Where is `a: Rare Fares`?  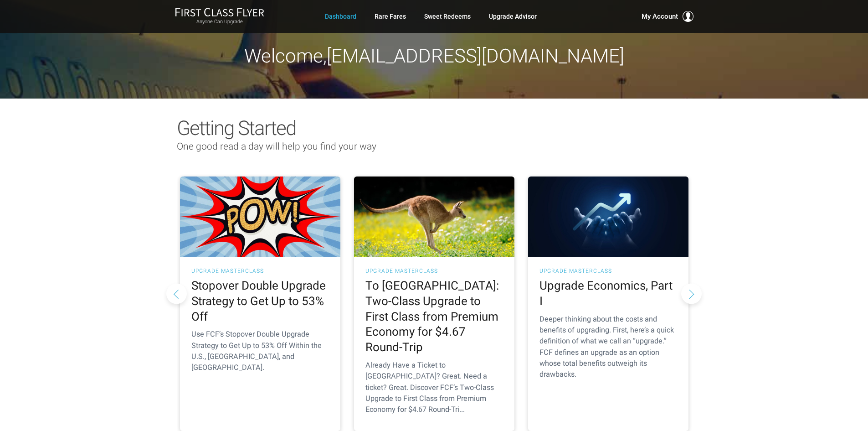 a: Rare Fares is located at coordinates (390, 17).